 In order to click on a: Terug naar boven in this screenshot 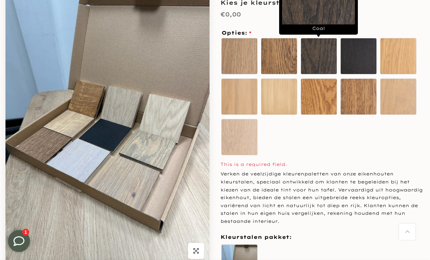, I will do `click(407, 231)`.